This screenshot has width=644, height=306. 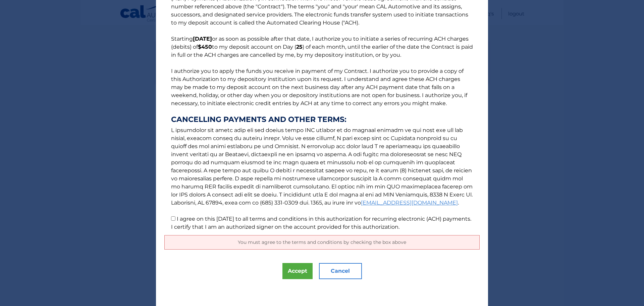 I want to click on b: 25, so click(x=299, y=47).